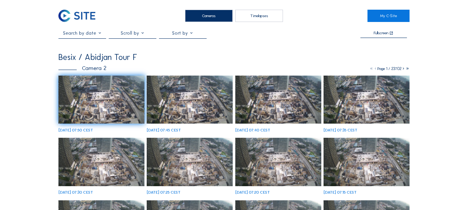 This screenshot has height=210, width=468. Describe the element at coordinates (278, 162) in the screenshot. I see `img: image_53721776` at that location.